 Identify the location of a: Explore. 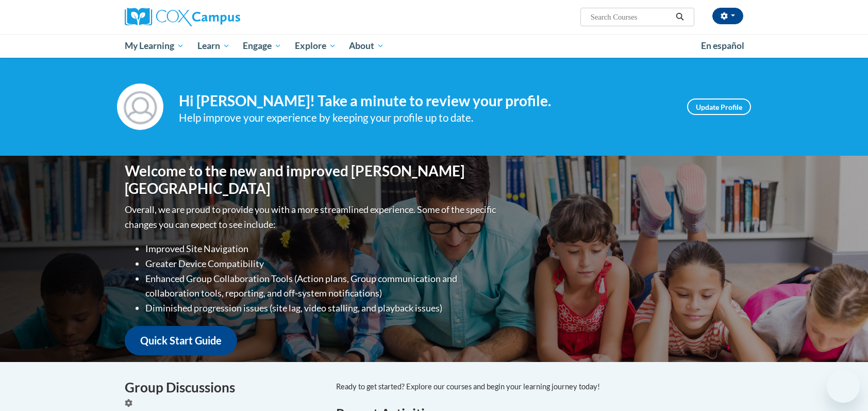
(315, 46).